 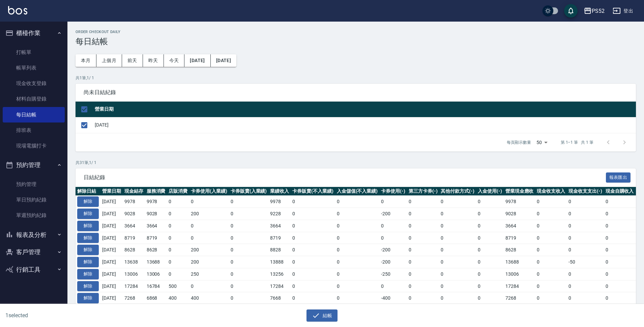 What do you see at coordinates (618, 178) in the screenshot?
I see `button: 報表匯出` at bounding box center [618, 178].